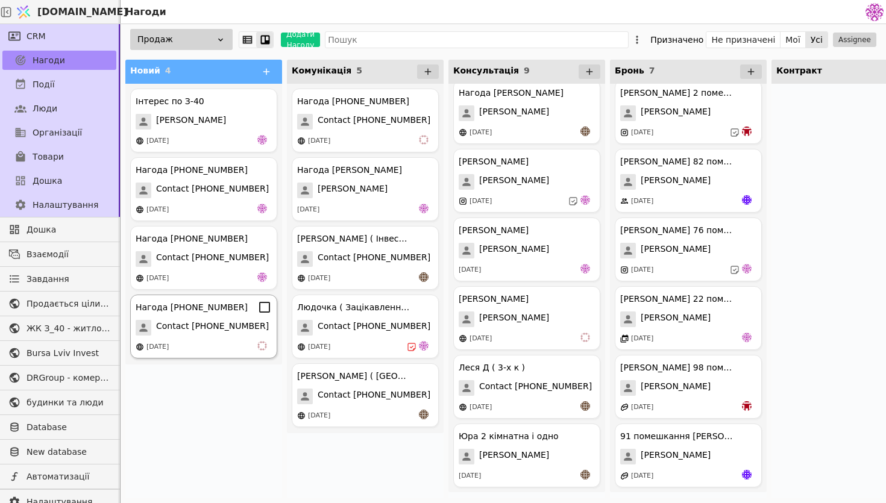 The width and height of the screenshot is (886, 503). What do you see at coordinates (300, 40) in the screenshot?
I see `button: Додати Нагоду` at bounding box center [300, 40].